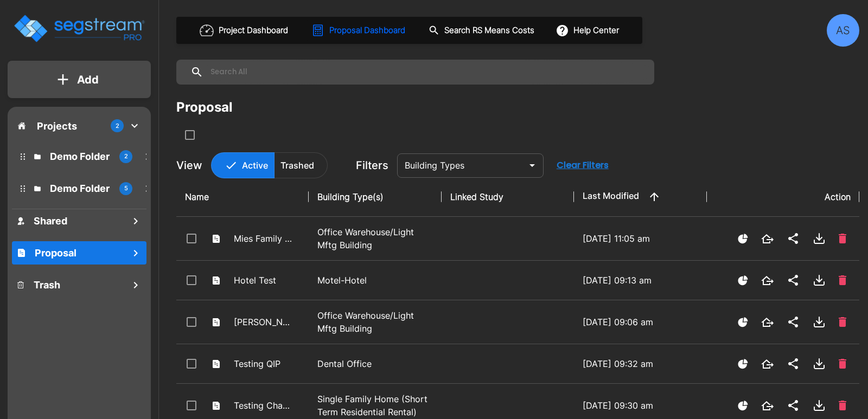 This screenshot has height=419, width=868. Describe the element at coordinates (245, 30) in the screenshot. I see `button: Project Dashboard` at that location.